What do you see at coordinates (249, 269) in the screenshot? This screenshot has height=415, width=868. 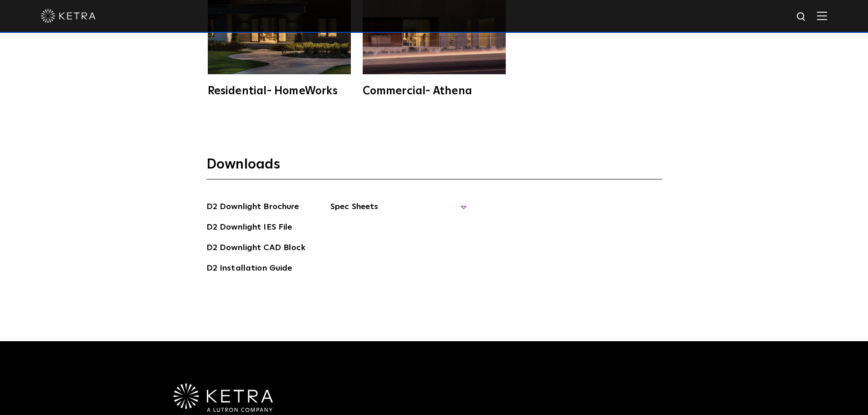 I see `a: D2 Installation Guide` at bounding box center [249, 269].